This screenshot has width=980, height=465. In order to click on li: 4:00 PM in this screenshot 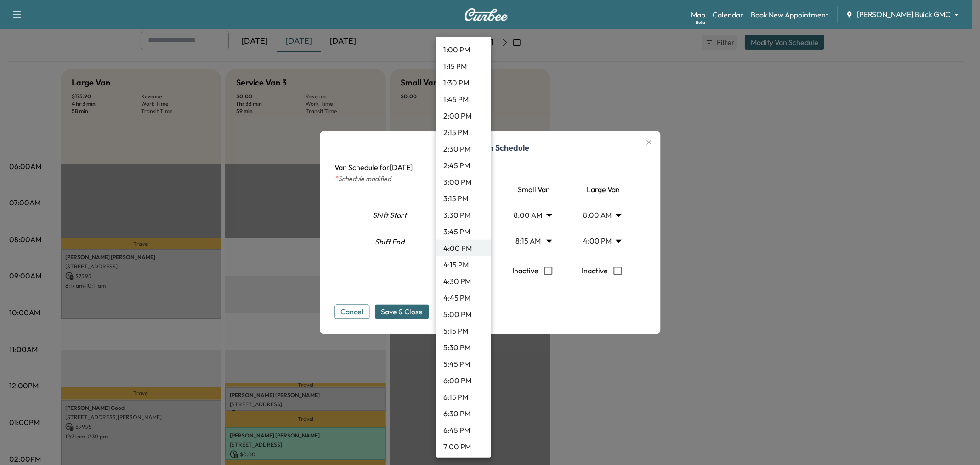, I will do `click(464, 248)`.